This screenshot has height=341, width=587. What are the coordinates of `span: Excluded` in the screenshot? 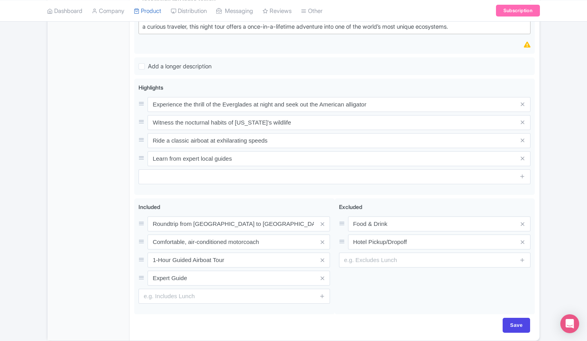 It's located at (351, 207).